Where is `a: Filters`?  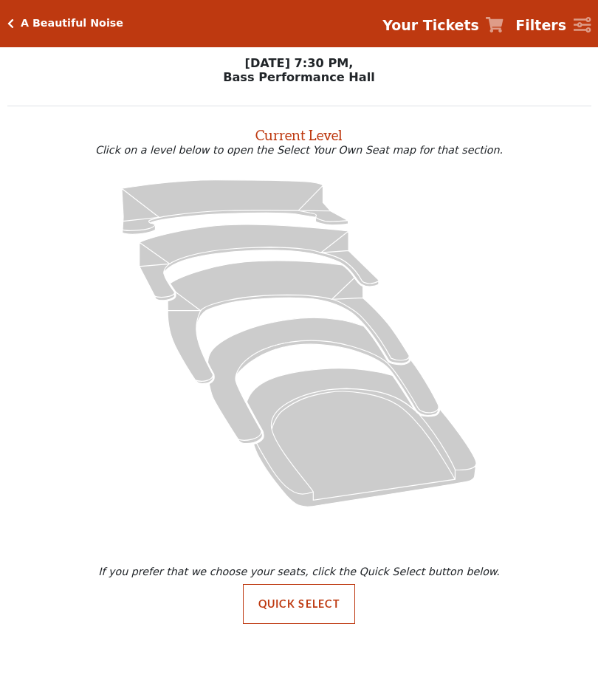
a: Filters is located at coordinates (553, 25).